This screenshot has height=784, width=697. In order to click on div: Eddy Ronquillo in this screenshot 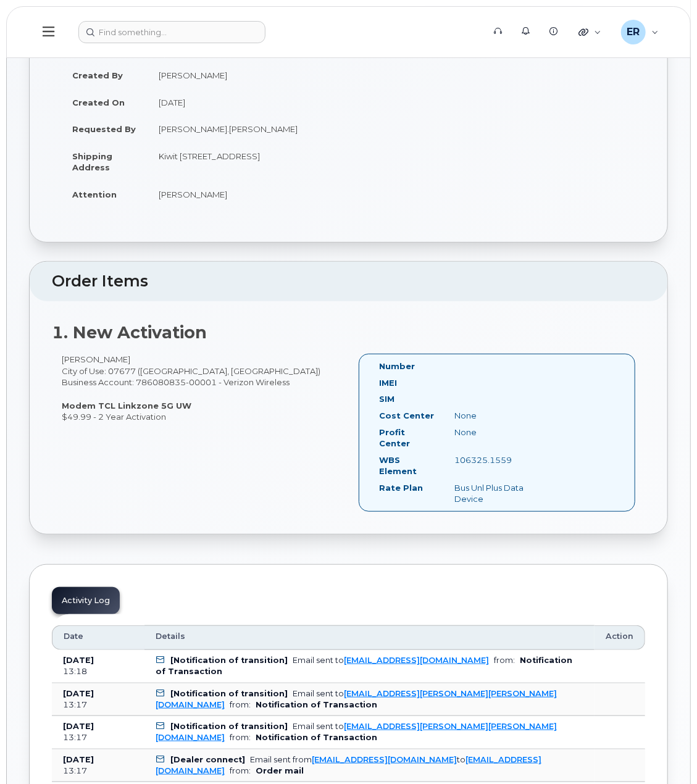, I will do `click(640, 32)`.